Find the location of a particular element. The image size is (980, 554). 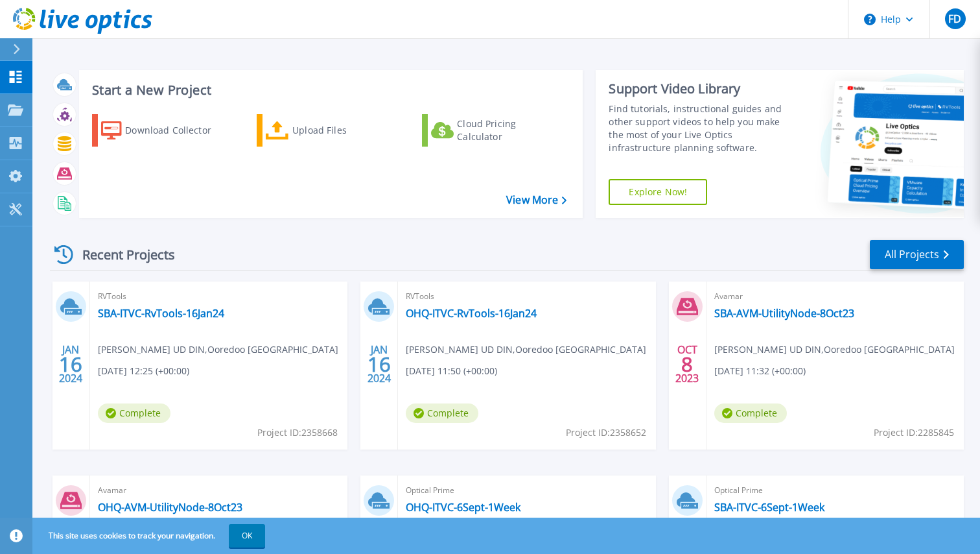

a: SBA-ITVC-RvTools-16Jan24 is located at coordinates (161, 313).